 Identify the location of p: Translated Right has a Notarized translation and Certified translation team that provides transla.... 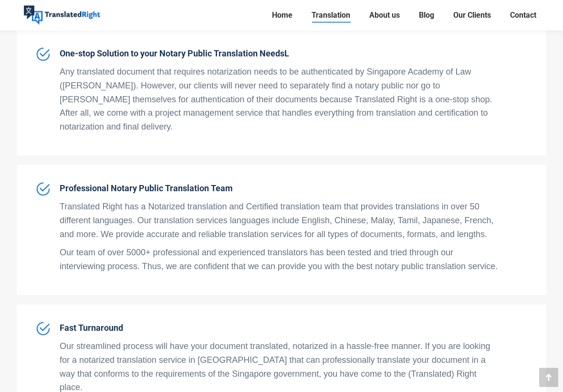
(280, 221).